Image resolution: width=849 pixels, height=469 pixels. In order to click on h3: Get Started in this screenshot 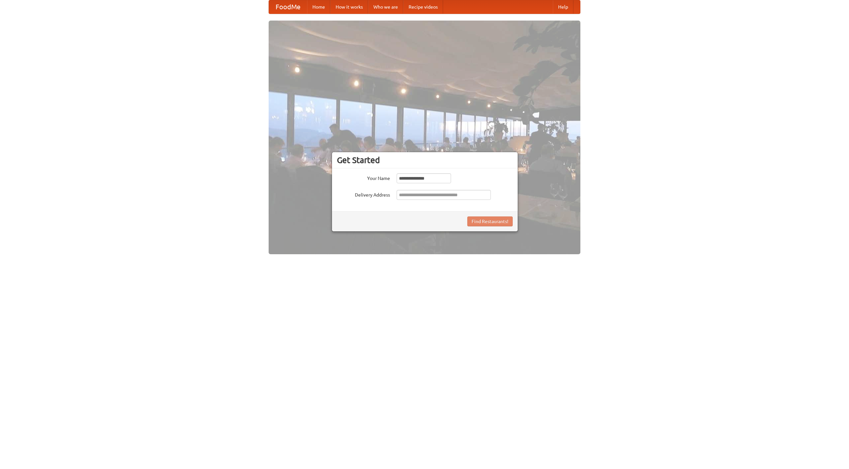, I will do `click(425, 160)`.